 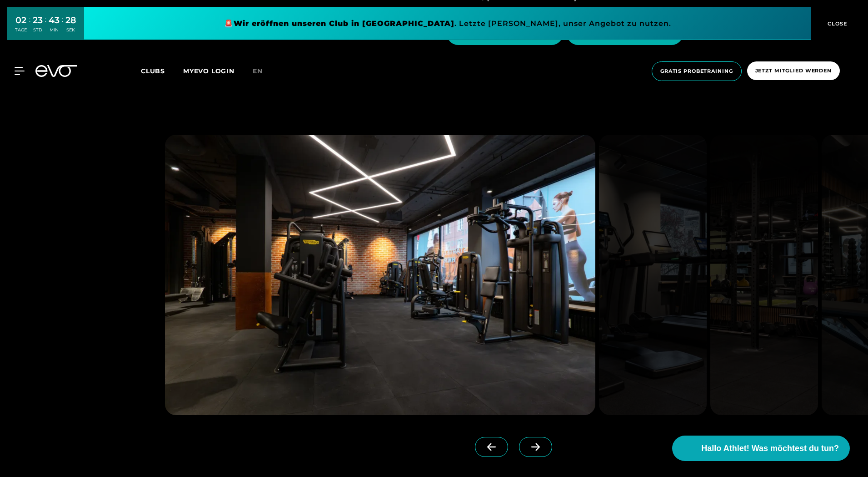 What do you see at coordinates (37, 30) in the screenshot?
I see `div: STD` at bounding box center [37, 30].